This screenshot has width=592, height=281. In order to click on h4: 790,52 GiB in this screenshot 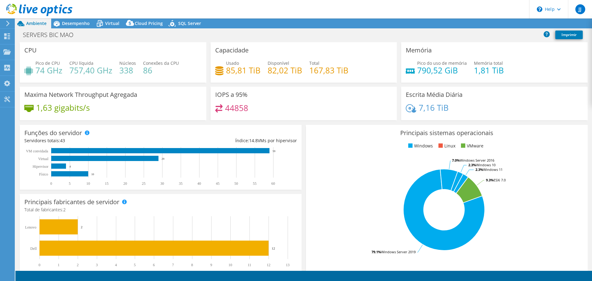, I will do `click(442, 70)`.